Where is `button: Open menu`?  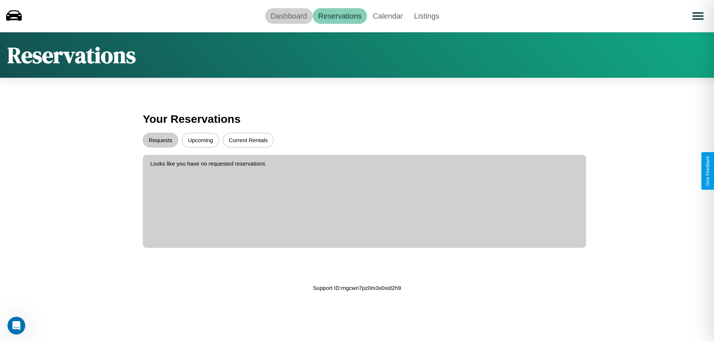
button: Open menu is located at coordinates (698, 16).